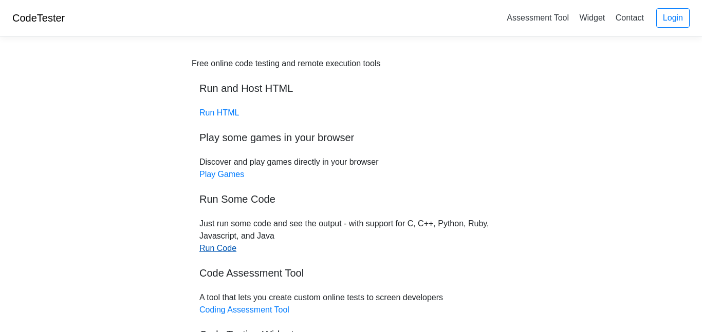 The image size is (702, 332). What do you see at coordinates (351, 88) in the screenshot?
I see `h5: Run and Host HTML` at bounding box center [351, 88].